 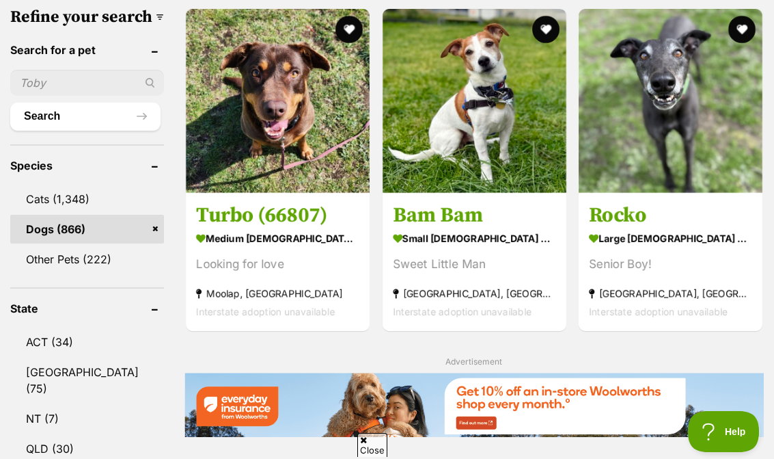 What do you see at coordinates (474, 264) in the screenshot?
I see `div: Sweet Little Man` at bounding box center [474, 264].